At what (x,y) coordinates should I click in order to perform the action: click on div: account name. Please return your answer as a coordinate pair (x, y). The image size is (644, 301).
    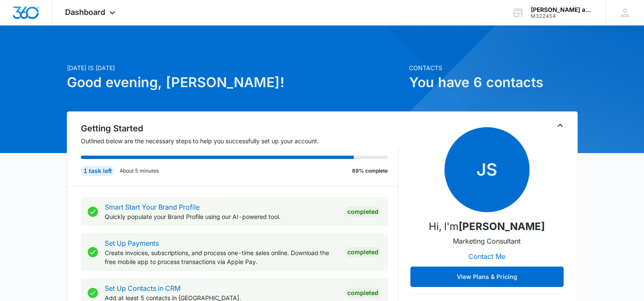
    Looking at the image, I should click on (562, 10).